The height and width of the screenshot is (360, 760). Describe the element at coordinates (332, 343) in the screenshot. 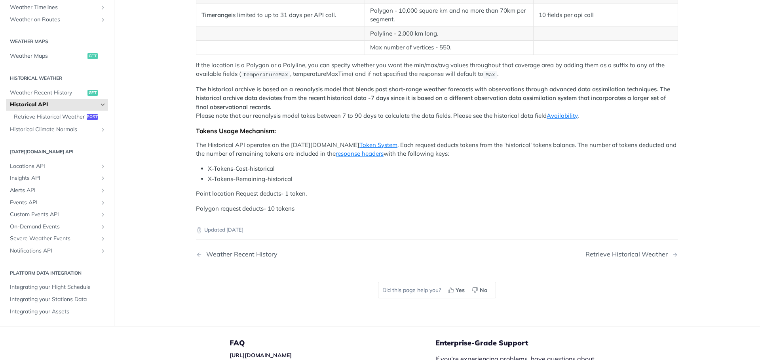

I see `h5: FAQ` at that location.